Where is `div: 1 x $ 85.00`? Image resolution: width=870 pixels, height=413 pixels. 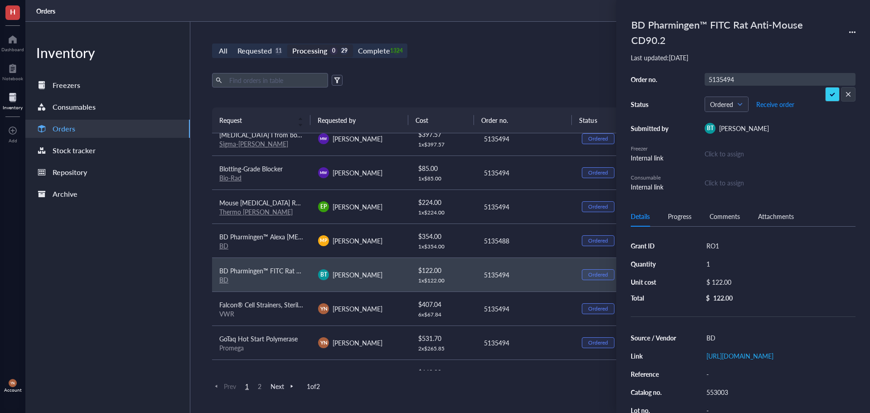 div: 1 x $ 85.00 is located at coordinates (444, 179).